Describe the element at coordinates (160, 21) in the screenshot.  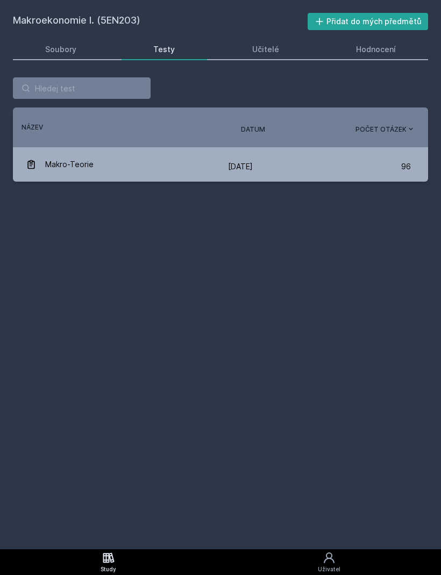
I see `h2: Makroekonomie I. (5EN203)` at that location.